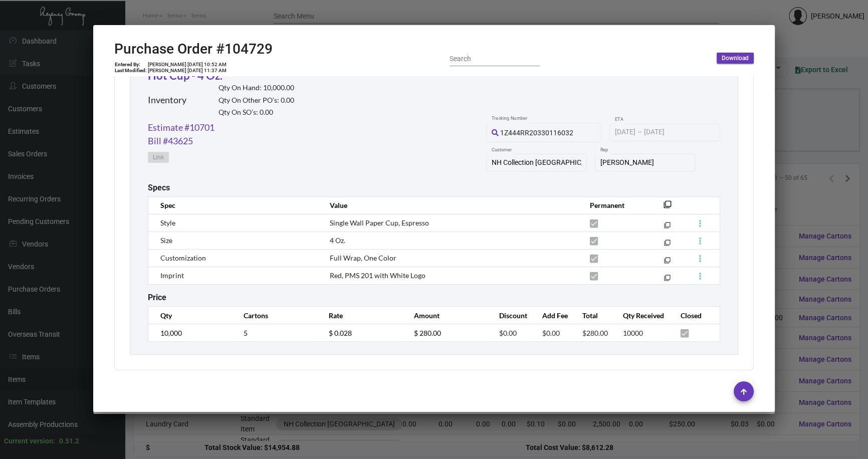 Image resolution: width=868 pixels, height=459 pixels. Describe the element at coordinates (168, 223) in the screenshot. I see `span: Style` at that location.